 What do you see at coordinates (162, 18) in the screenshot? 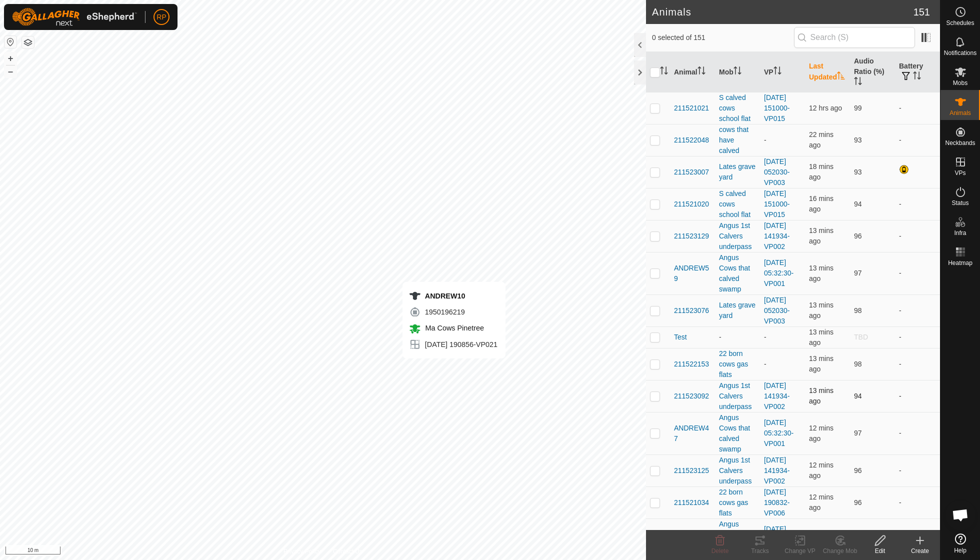
I see `span: RP` at bounding box center [162, 18].